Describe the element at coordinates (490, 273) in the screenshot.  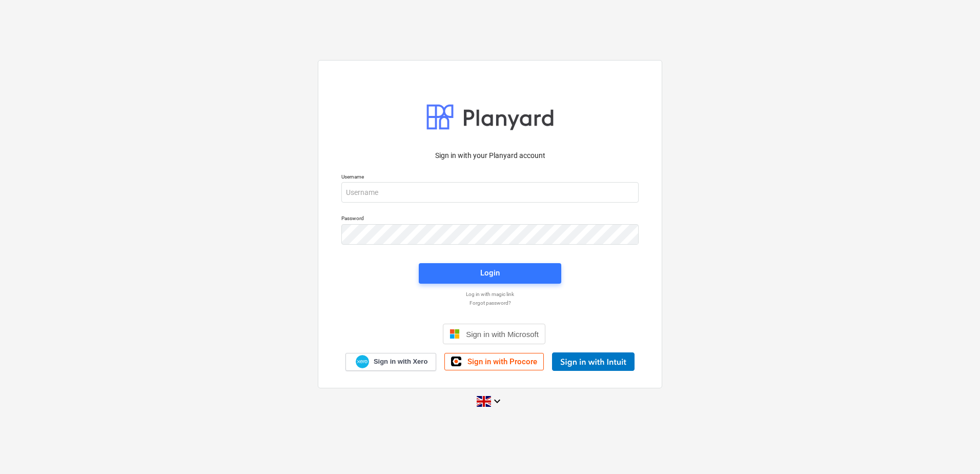
I see `button: Login` at that location.